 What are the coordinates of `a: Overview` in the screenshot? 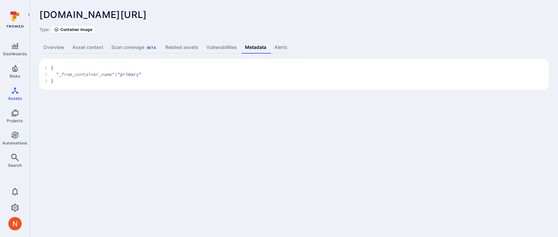 It's located at (54, 47).